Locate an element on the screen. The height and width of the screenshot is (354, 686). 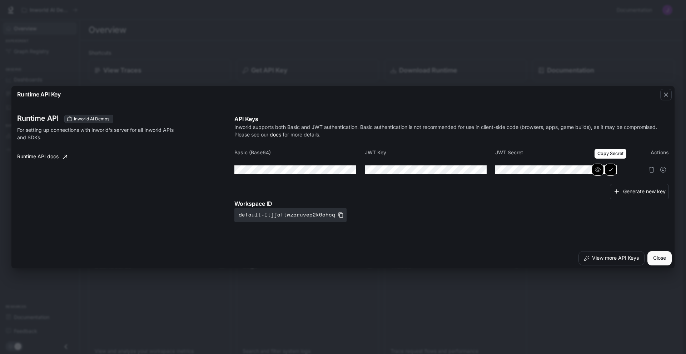
a: docs is located at coordinates (276, 134).